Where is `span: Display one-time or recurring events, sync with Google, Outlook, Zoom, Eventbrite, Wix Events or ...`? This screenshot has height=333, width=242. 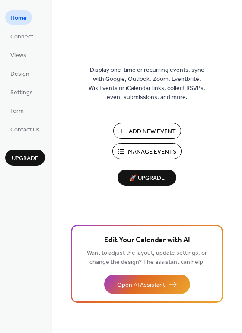 span: Display one-time or recurring events, sync with Google, Outlook, Zoom, Eventbrite, Wix Events or ... is located at coordinates (147, 84).